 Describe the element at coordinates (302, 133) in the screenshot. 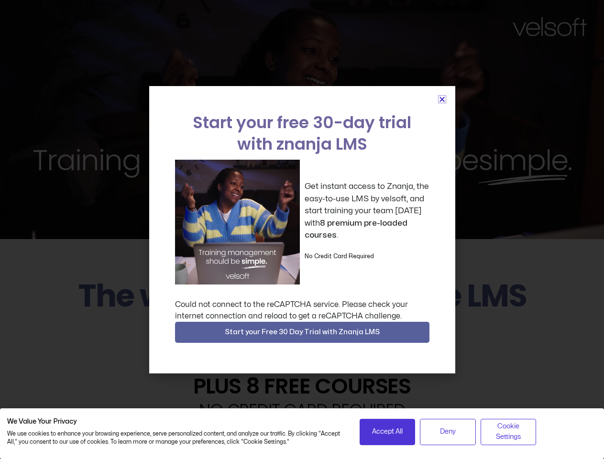

I see `h2: Start your free 30-day trial with znanja LMS` at that location.